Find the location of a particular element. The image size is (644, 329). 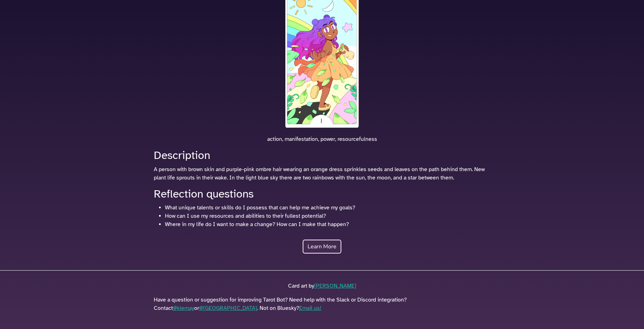

p: Card art by is located at coordinates (322, 286).